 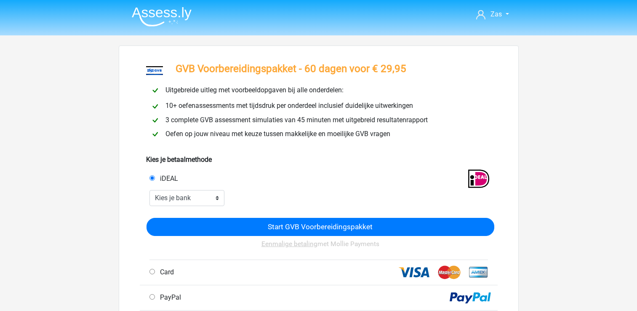 What do you see at coordinates (289, 244) in the screenshot?
I see `u: Eenmalige betaling` at bounding box center [289, 244].